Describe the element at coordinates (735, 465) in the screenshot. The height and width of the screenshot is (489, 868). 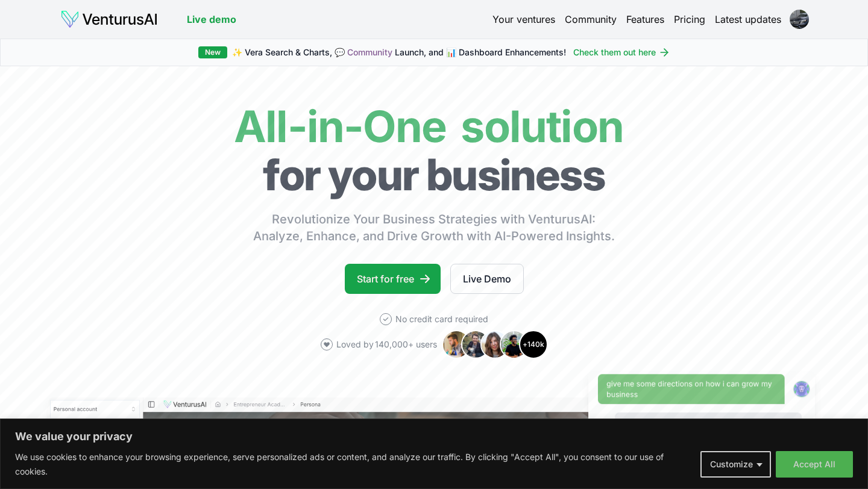
I see `button: Customize` at that location.